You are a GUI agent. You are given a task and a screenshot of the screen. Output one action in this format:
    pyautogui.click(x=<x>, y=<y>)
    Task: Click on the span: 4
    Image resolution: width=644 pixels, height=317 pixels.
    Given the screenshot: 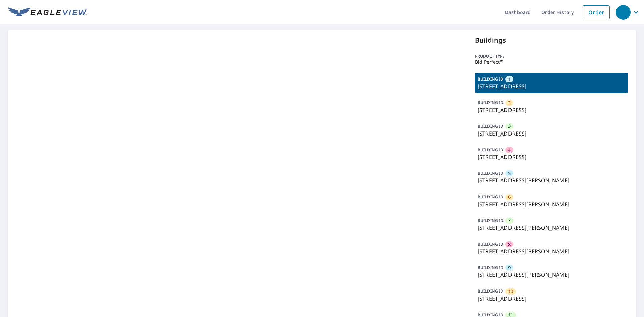 What is the action you would take?
    pyautogui.click(x=509, y=150)
    